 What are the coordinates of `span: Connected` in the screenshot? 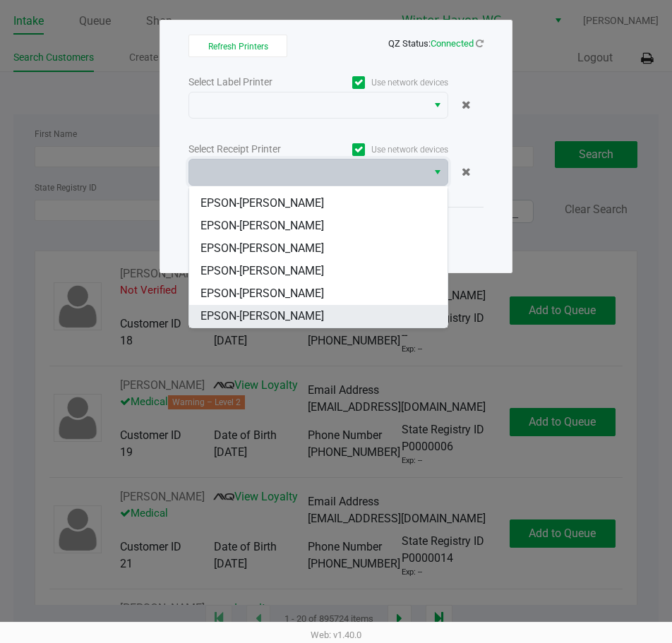 It's located at (452, 43).